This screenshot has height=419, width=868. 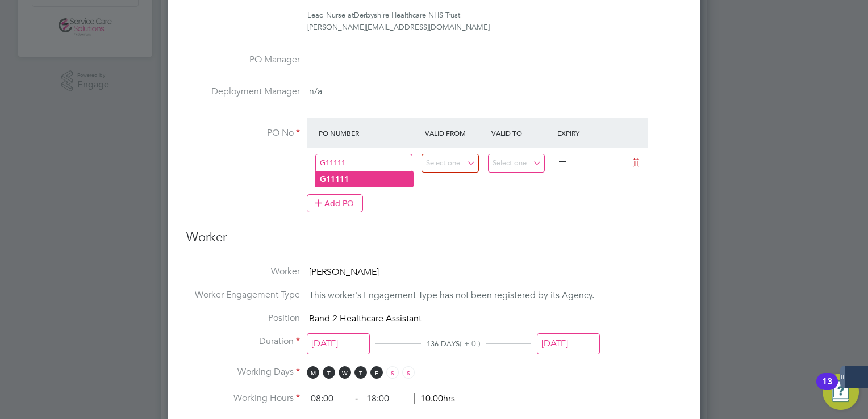 What do you see at coordinates (243, 318) in the screenshot?
I see `label: Position` at bounding box center [243, 318].